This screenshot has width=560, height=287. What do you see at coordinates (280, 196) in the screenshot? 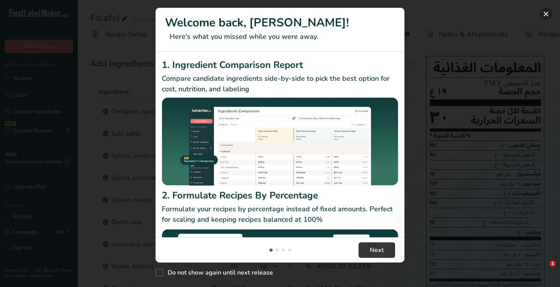
I see `h2: 2. Formulate Recipes By Percentage` at bounding box center [280, 196].